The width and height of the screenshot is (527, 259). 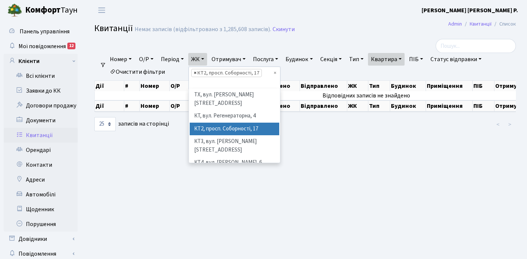 I want to click on a: Документи, so click(x=41, y=120).